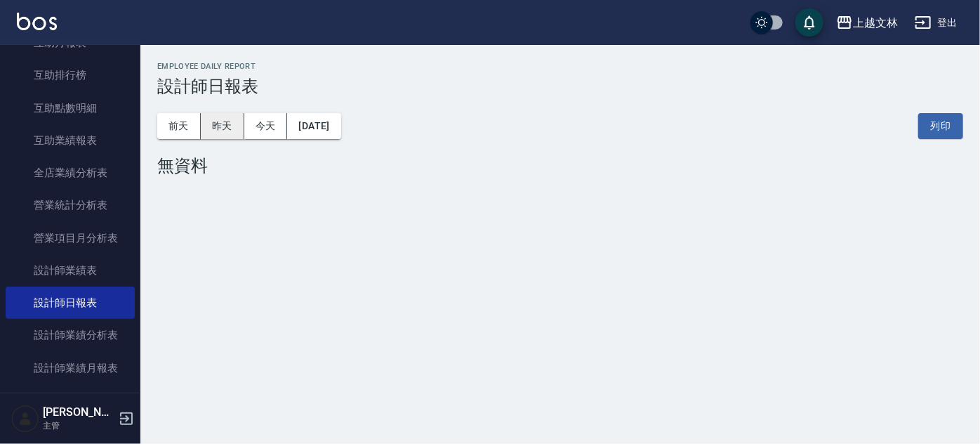 The image size is (980, 444). Describe the element at coordinates (266, 125) in the screenshot. I see `button: 今天` at that location.